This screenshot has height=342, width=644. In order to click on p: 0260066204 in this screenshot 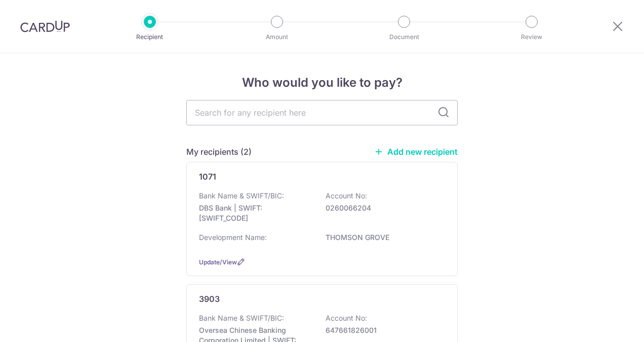, I will do `click(382, 208)`.